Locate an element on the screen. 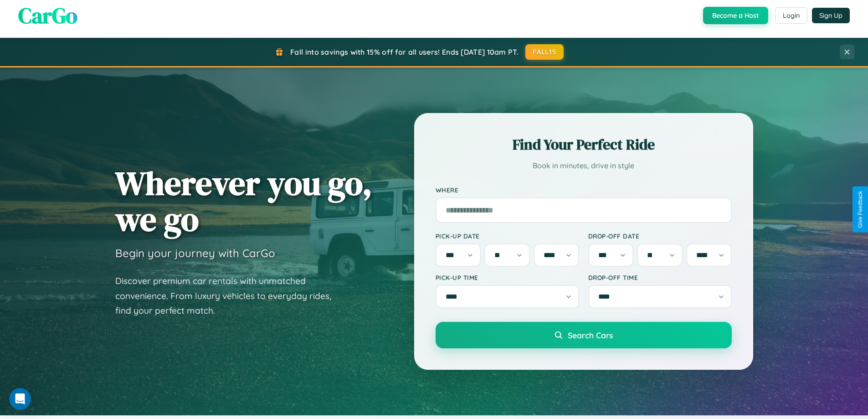 The image size is (868, 419). span: Search Cars is located at coordinates (590, 335).